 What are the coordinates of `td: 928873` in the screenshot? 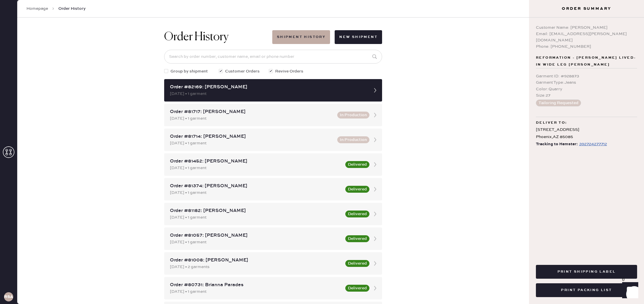 It's located at (42, 108).